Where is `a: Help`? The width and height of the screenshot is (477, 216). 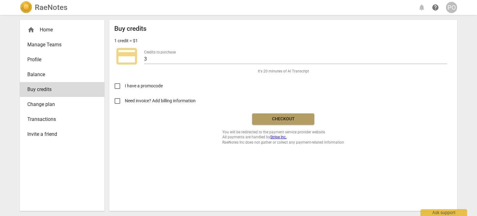
a: Help is located at coordinates (435, 7).